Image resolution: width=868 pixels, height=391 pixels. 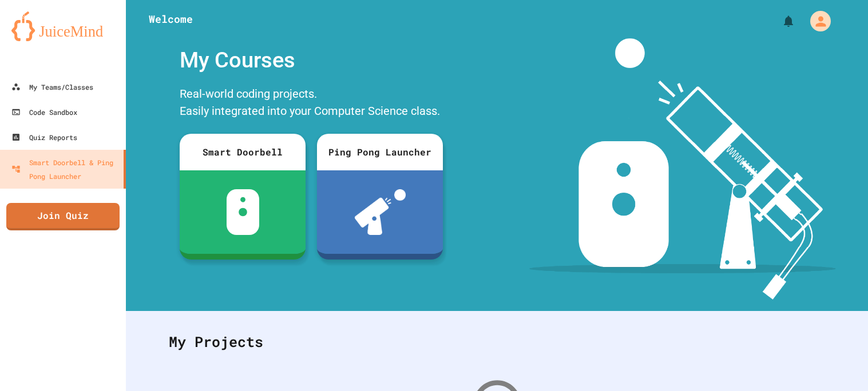 What do you see at coordinates (683, 169) in the screenshot?
I see `img: banner-image-my-projects.png` at bounding box center [683, 169].